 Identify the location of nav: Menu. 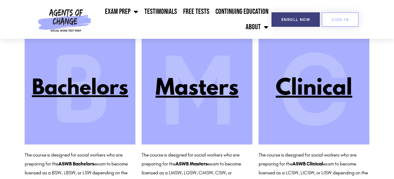
(183, 19).